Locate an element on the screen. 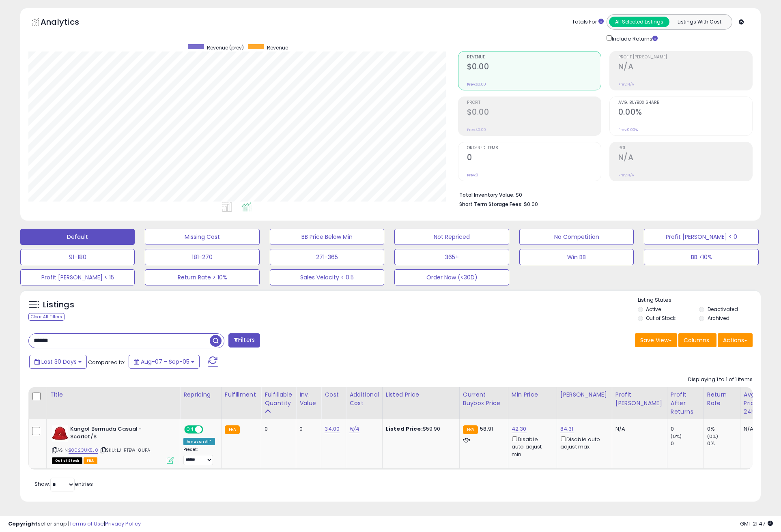 This screenshot has width=781, height=532. span: 2025-10-6 21:47 GMT is located at coordinates (756, 524).